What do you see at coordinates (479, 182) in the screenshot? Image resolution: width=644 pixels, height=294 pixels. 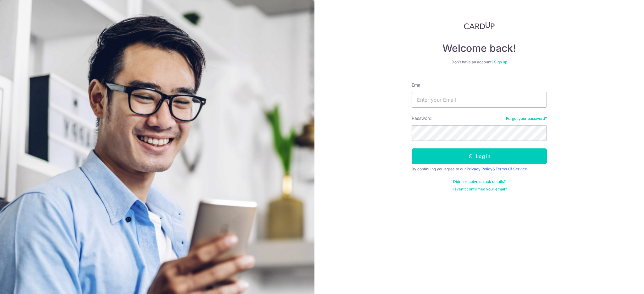 I see `a: Didn't receive unlock details?` at bounding box center [479, 182].